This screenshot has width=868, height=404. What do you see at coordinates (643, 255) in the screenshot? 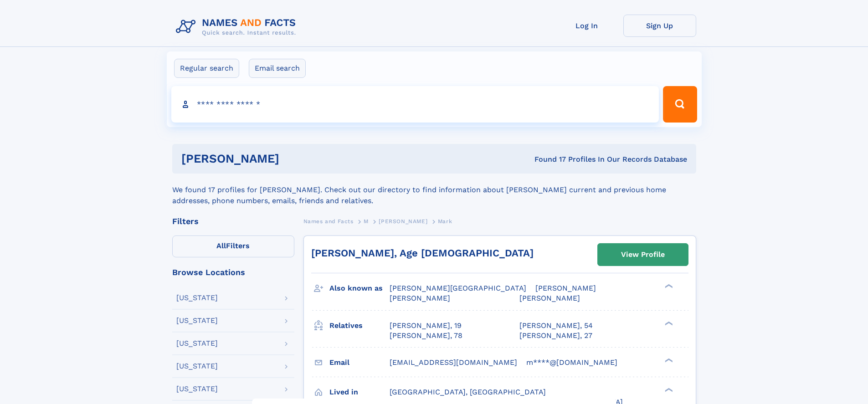
I see `a: View Profile` at bounding box center [643, 255].